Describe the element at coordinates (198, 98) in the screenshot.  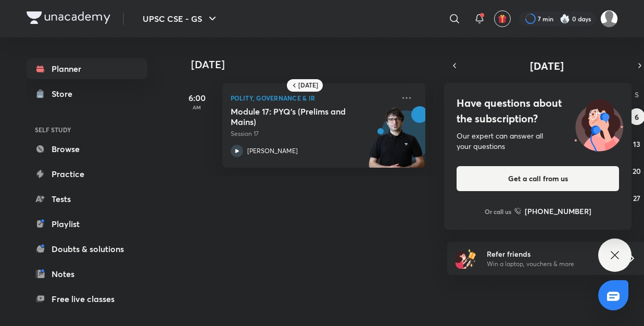
I see `h5: 6:00` at that location.